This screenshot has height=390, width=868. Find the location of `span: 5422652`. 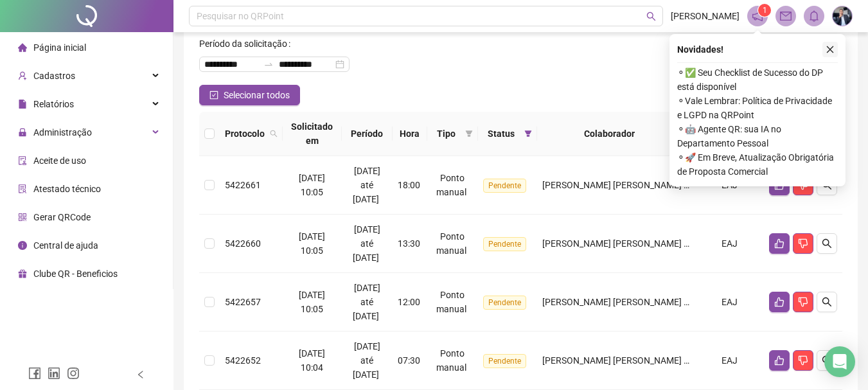

span: 5422652 is located at coordinates (242, 361).